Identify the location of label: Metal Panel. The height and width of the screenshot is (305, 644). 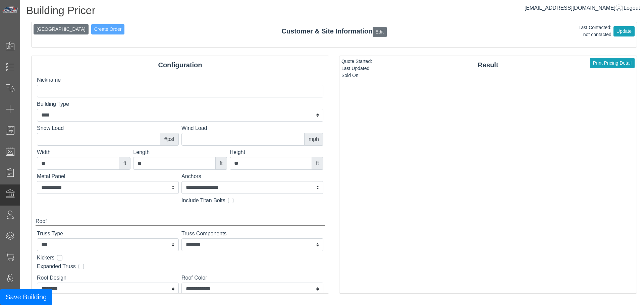
(108, 177).